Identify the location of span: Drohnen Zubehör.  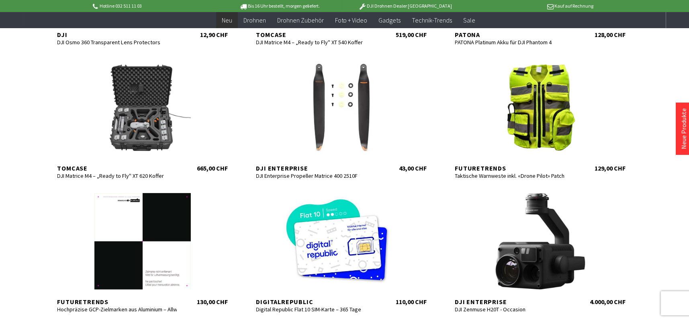
(301, 20).